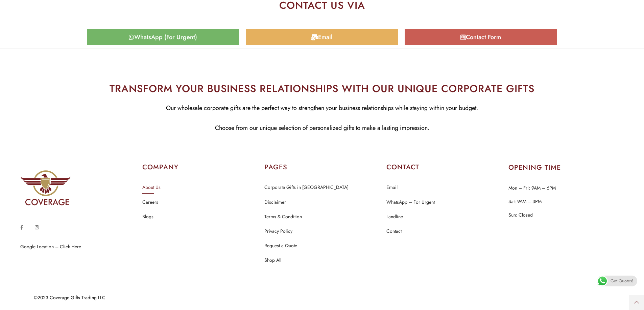  I want to click on a: Google Location – Click Here, so click(50, 247).